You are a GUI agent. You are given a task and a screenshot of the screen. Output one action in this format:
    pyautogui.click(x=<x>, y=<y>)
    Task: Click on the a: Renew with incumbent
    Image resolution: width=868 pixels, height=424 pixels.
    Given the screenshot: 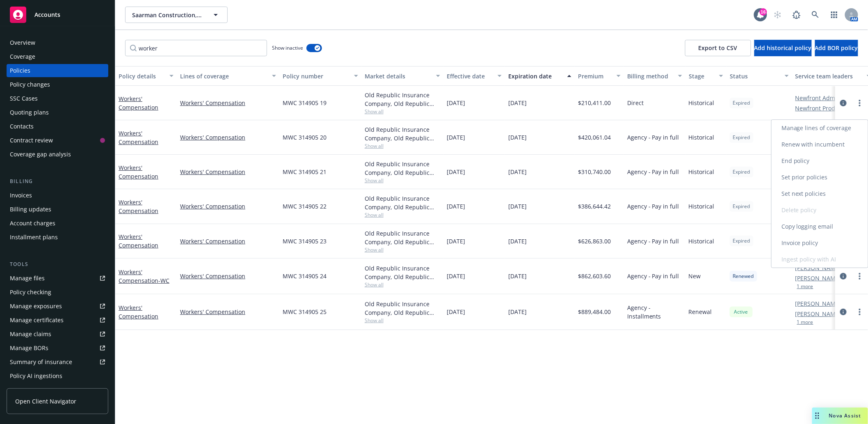 What is the action you would take?
    pyautogui.click(x=820, y=144)
    